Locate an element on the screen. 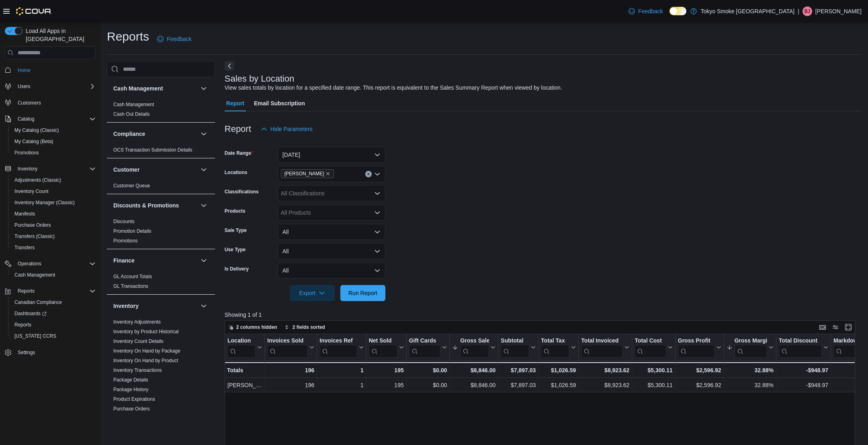 The width and height of the screenshot is (868, 445). button: 2 fields sorted is located at coordinates (304, 327).